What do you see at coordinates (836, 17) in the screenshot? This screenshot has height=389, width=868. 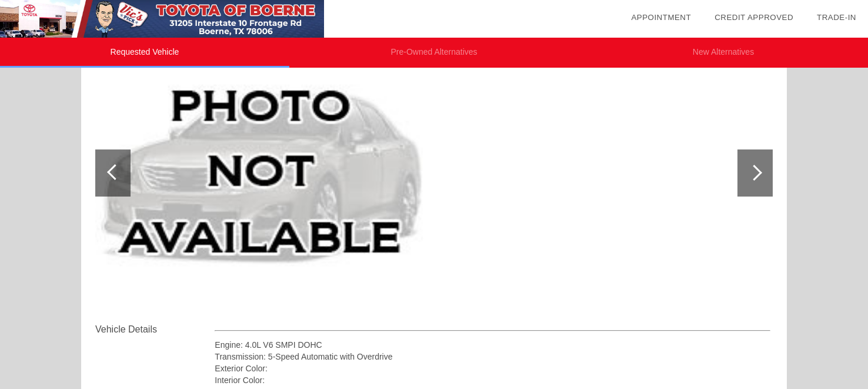 I see `a: Trade-In` at bounding box center [836, 17].